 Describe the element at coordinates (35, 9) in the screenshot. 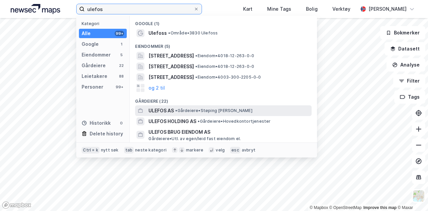

I see `img: logo.a4113a55bc3d86da70a041830d287a7e.svg` at that location.